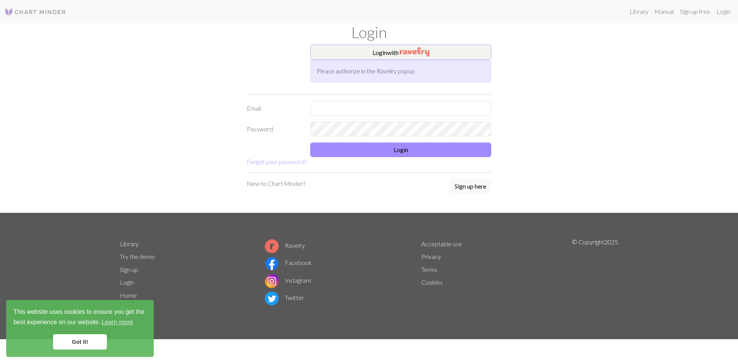 Image resolution: width=738 pixels, height=363 pixels. I want to click on img: Twitter logo, so click(272, 299).